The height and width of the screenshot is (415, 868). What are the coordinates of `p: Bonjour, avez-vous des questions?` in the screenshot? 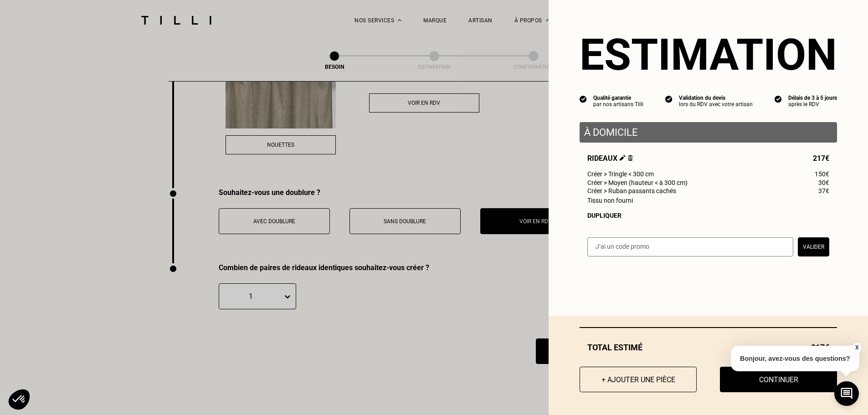 It's located at (795, 359).